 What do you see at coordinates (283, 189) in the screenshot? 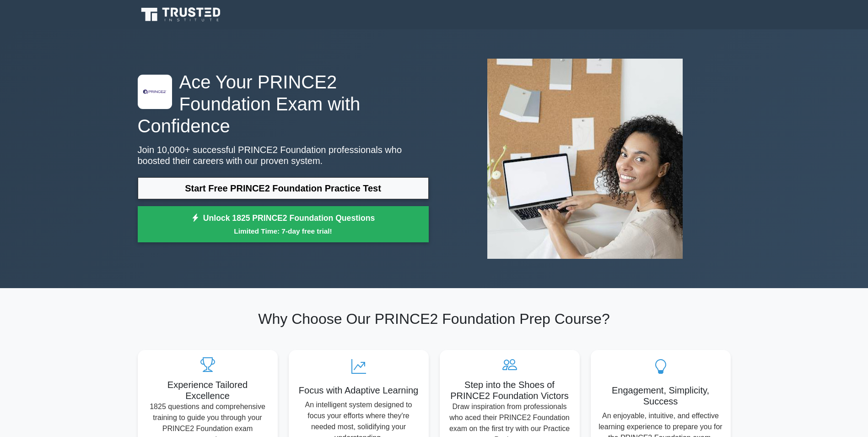
I see `a: Start Free PRINCE2 Foundation Practice Test` at bounding box center [283, 189].